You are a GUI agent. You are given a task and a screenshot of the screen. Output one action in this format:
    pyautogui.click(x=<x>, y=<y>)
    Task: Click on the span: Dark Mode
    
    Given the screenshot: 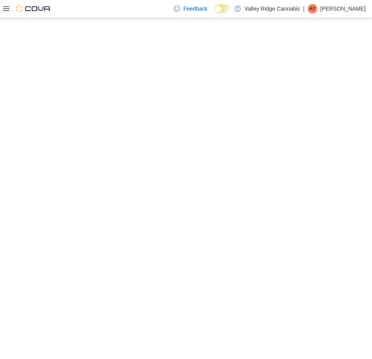 What is the action you would take?
    pyautogui.click(x=214, y=13)
    